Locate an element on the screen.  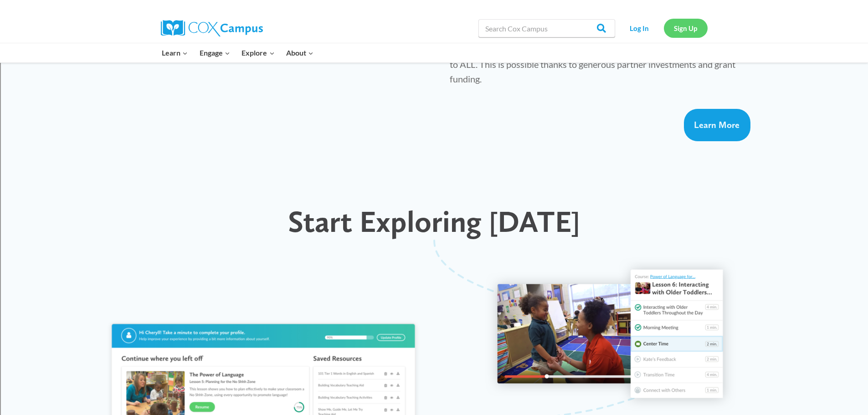
button: Child menu of About is located at coordinates (300, 53).